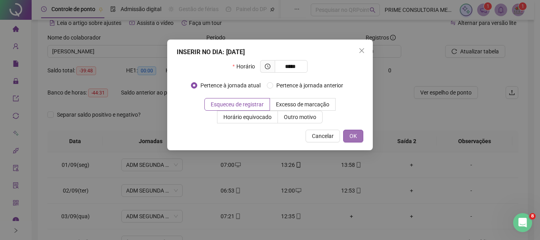  Describe the element at coordinates (362, 51) in the screenshot. I see `button: Close` at that location.